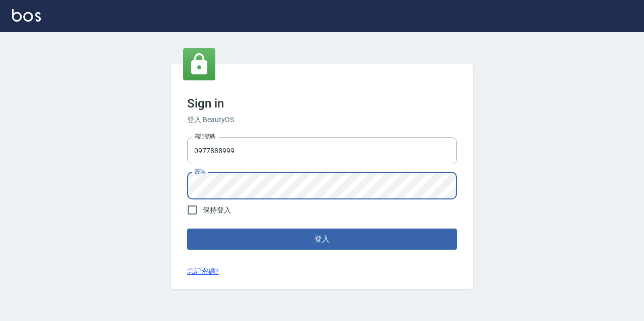 The image size is (644, 321). What do you see at coordinates (322, 239) in the screenshot?
I see `button: 登入` at bounding box center [322, 239].